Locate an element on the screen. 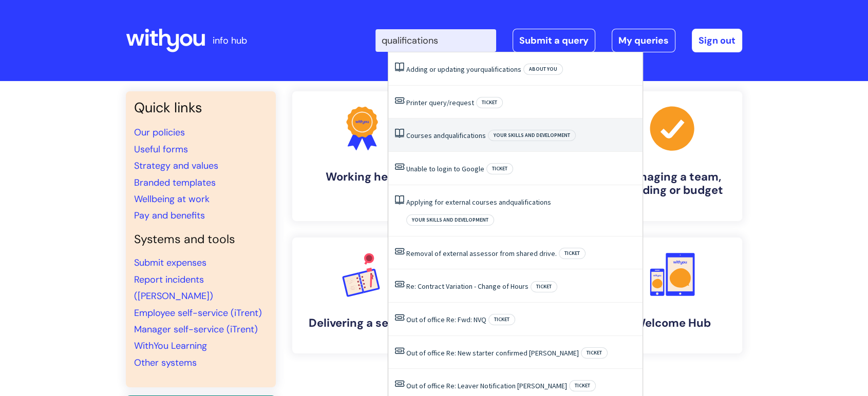 The image size is (868, 396). input: Search is located at coordinates (435, 41).